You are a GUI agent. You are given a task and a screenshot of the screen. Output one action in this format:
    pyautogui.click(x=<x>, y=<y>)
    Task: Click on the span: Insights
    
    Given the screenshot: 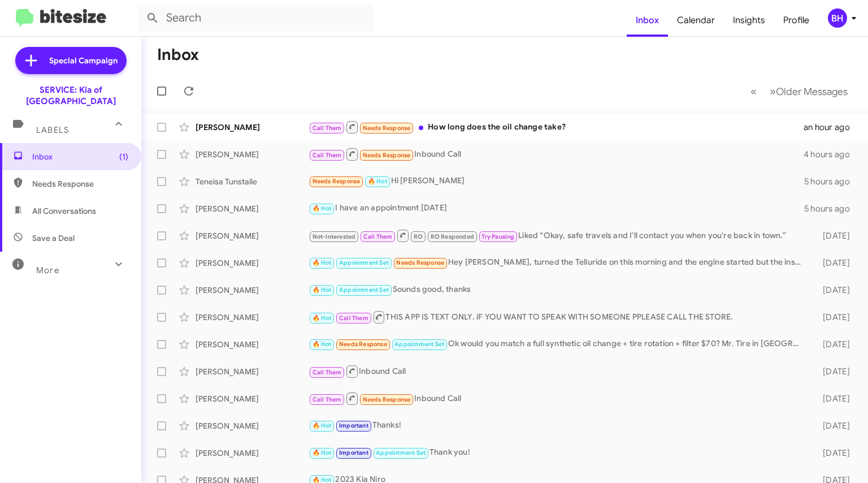 What is the action you would take?
    pyautogui.click(x=749, y=21)
    